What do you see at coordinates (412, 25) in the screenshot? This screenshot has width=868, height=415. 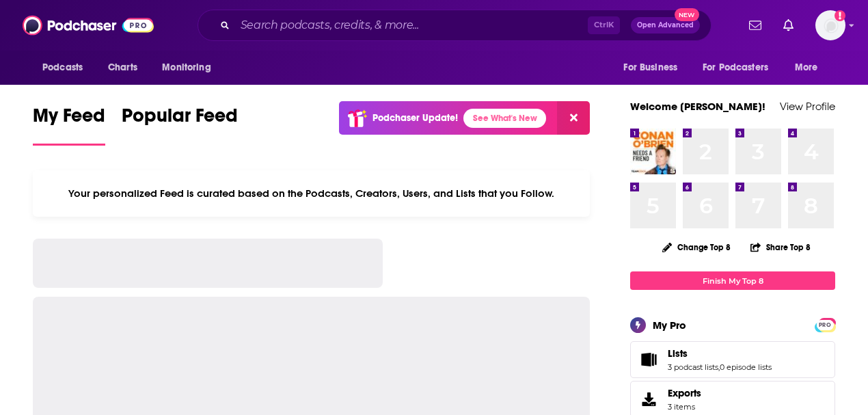 I see `input: Search podcasts, credits, & more...` at bounding box center [412, 25].